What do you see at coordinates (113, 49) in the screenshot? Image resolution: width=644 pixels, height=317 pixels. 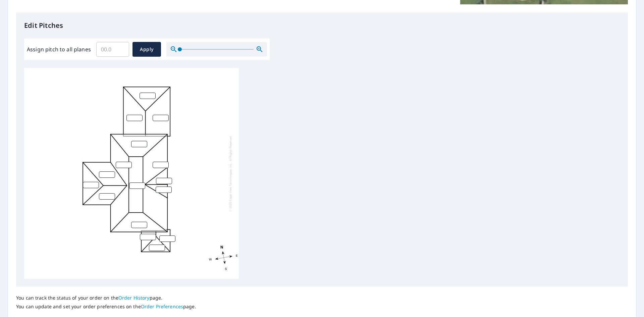 I see `input: 00.0` at bounding box center [113, 49].